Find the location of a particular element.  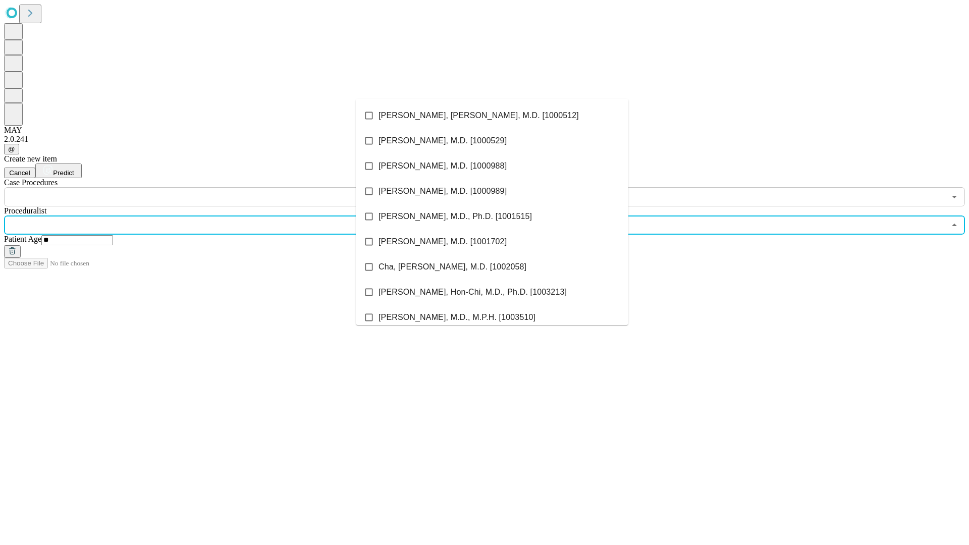

span: Cancel is located at coordinates (20, 173).